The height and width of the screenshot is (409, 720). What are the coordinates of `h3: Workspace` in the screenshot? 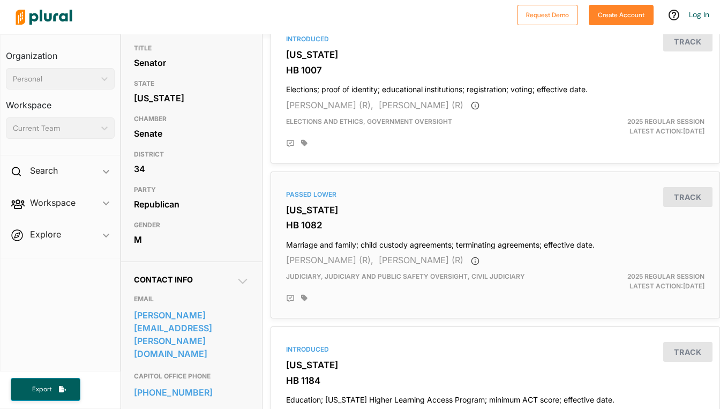 It's located at (60, 101).